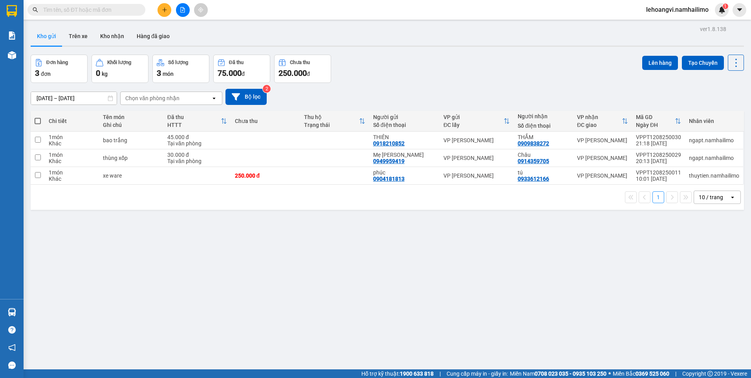 The height and width of the screenshot is (378, 751). I want to click on input: Select a date range., so click(74, 98).